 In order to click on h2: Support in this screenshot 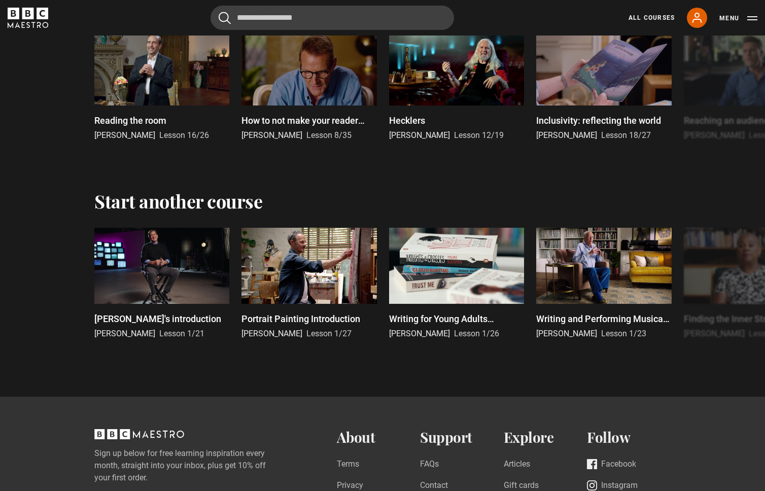, I will do `click(461, 437)`.